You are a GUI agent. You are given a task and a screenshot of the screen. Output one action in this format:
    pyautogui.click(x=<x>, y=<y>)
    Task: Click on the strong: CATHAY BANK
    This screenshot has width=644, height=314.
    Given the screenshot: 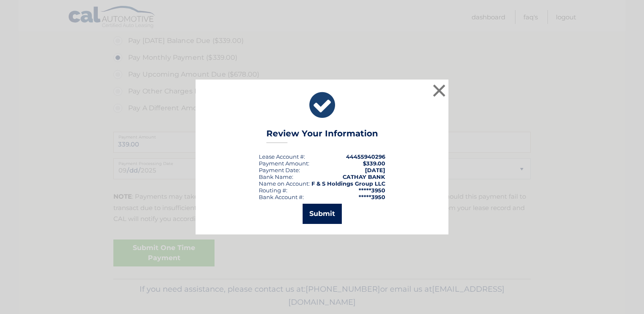 What is the action you would take?
    pyautogui.click(x=363, y=176)
    